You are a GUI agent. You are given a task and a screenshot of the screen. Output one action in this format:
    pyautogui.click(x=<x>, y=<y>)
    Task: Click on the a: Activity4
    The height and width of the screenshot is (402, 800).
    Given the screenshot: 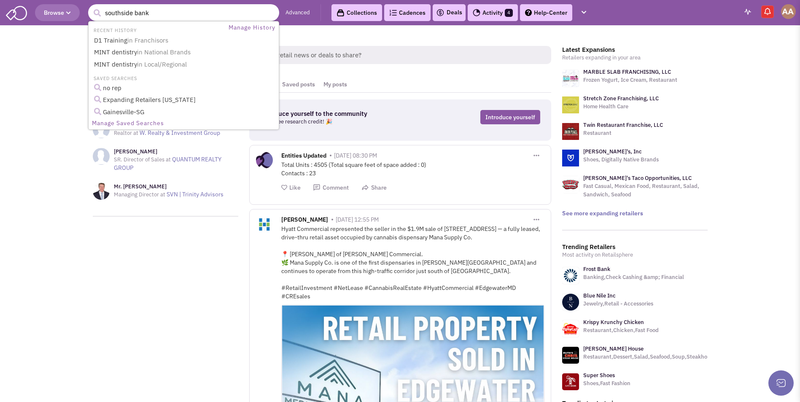 What is the action you would take?
    pyautogui.click(x=492, y=13)
    